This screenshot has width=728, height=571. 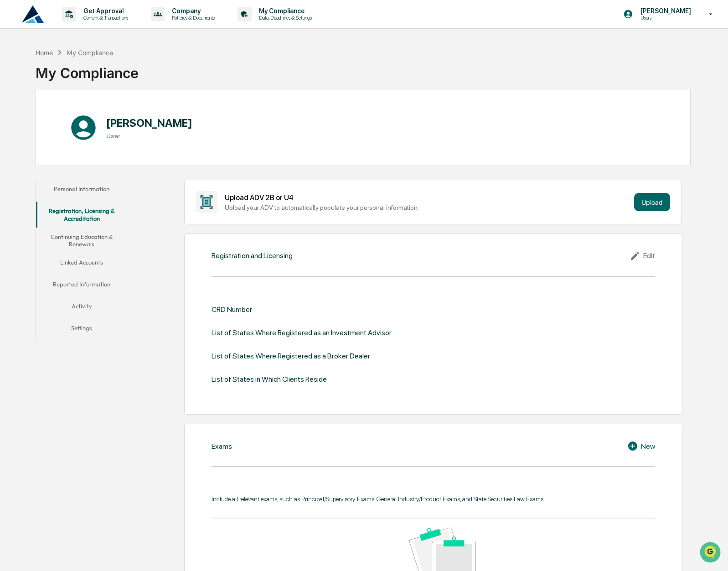 I want to click on p: My Compliance, so click(x=284, y=11).